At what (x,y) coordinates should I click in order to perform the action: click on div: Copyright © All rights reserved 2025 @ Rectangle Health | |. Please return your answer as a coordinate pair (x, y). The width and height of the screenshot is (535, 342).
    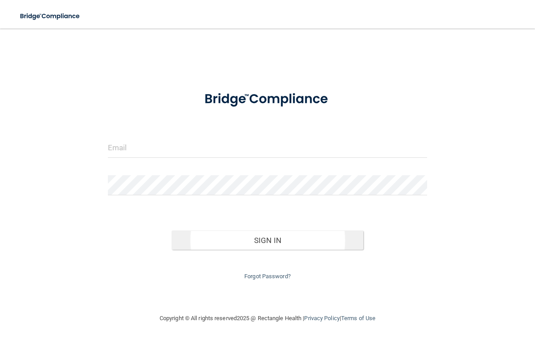
    Looking at the image, I should click on (268, 318).